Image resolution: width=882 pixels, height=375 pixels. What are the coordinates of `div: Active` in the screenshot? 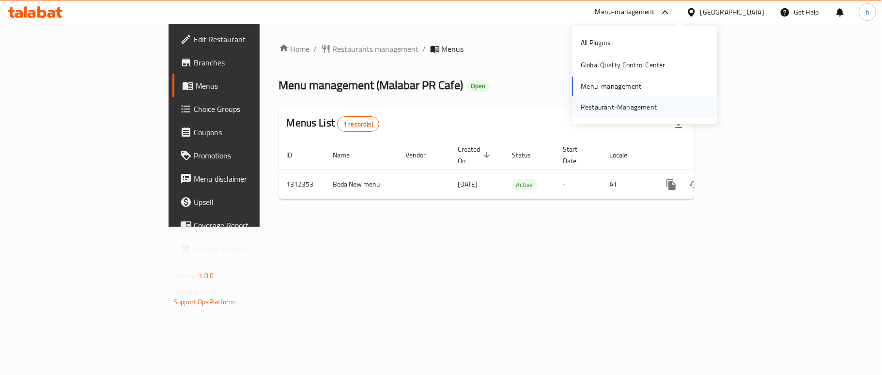 It's located at (525, 185).